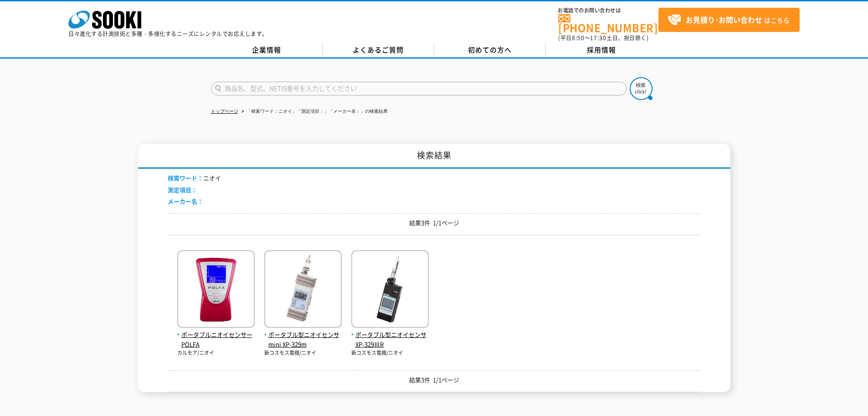 This screenshot has height=416, width=868. I want to click on a: 採用情報, so click(601, 51).